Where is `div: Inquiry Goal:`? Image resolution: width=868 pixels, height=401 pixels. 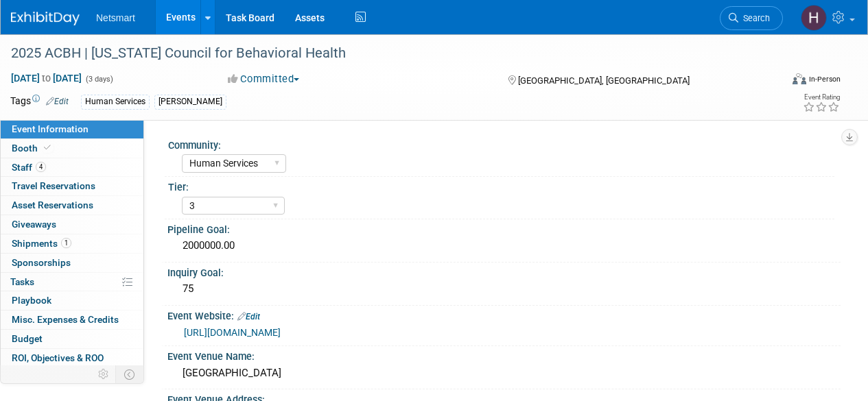 div: Inquiry Goal: is located at coordinates (504, 271).